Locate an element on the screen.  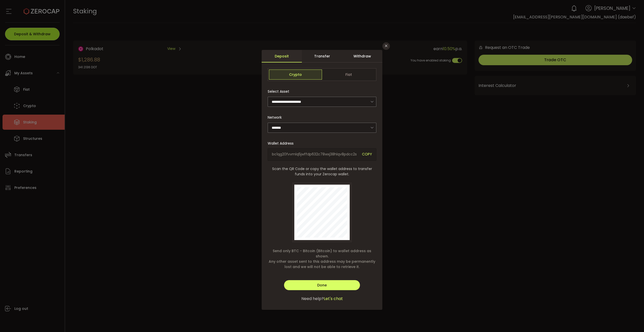
span: COPY is located at coordinates (367, 154).